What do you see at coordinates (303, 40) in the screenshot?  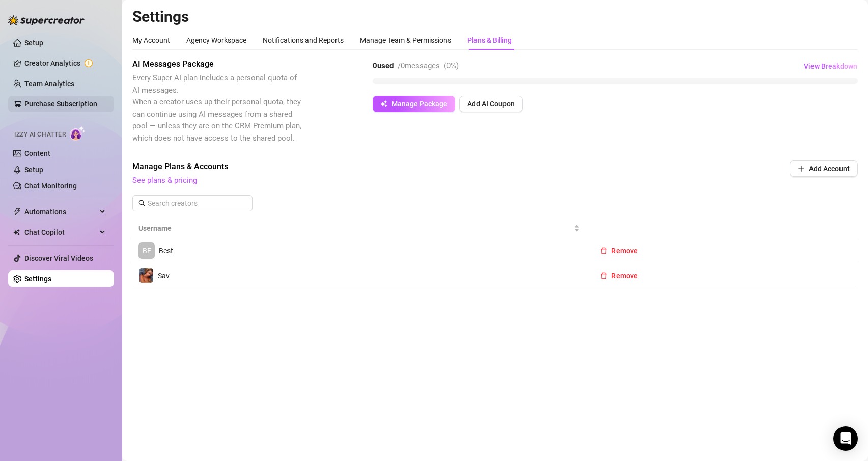 I see `div: Notifications and Reports` at bounding box center [303, 40].